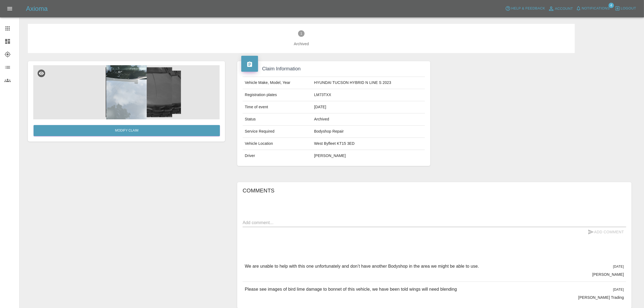 The height and width of the screenshot is (308, 644). What do you see at coordinates (277, 83) in the screenshot?
I see `td: Vehicle Make, Model, Year` at bounding box center [277, 83].